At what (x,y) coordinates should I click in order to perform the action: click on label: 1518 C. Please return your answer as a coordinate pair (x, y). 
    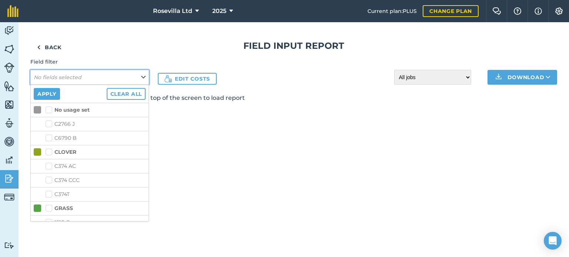
    Looking at the image, I should click on (96, 223).